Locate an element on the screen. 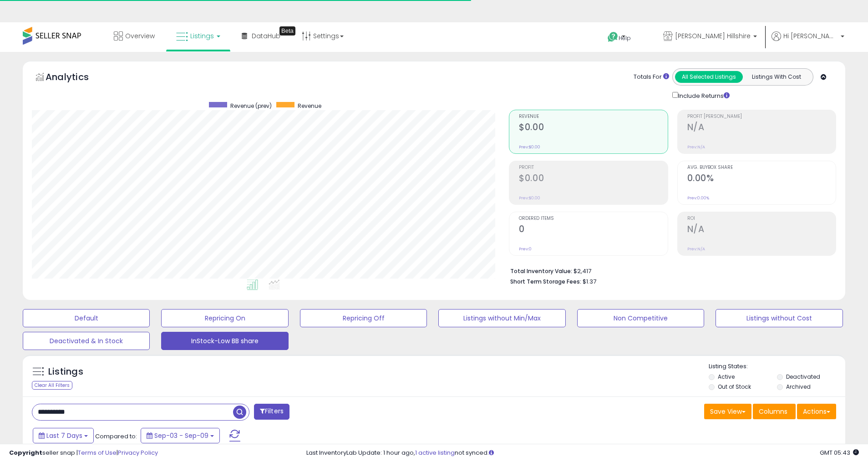 The height and width of the screenshot is (462, 868). h5: Listings is located at coordinates (66, 372).